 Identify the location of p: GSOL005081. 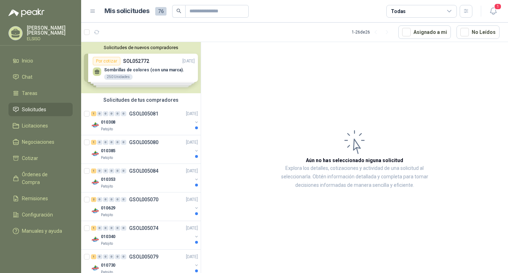
(144, 114).